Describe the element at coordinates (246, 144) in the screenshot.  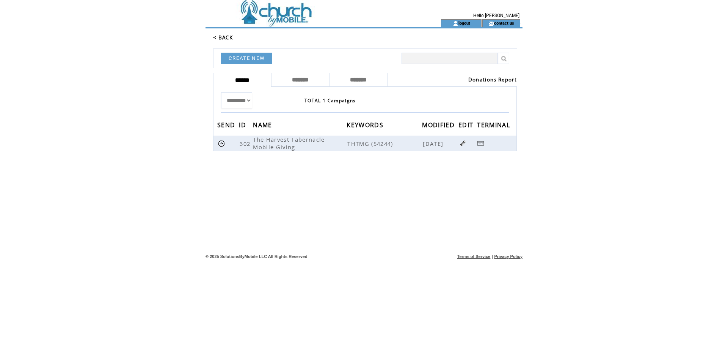
I see `span: 302` at that location.